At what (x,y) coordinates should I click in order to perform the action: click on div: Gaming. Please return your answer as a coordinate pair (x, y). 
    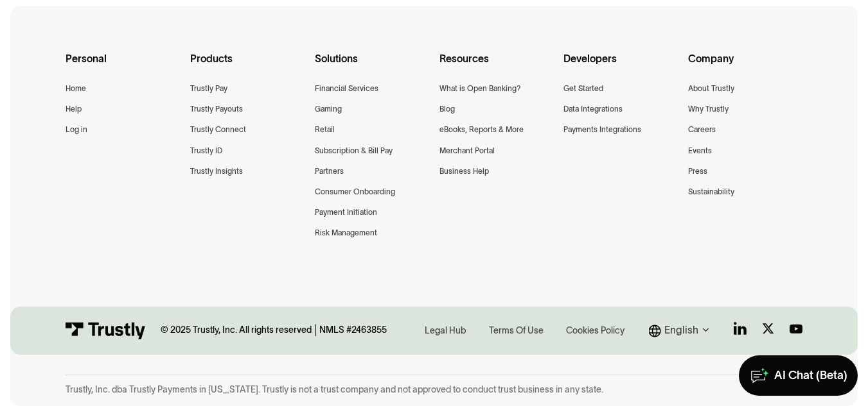
    Looking at the image, I should click on (328, 109).